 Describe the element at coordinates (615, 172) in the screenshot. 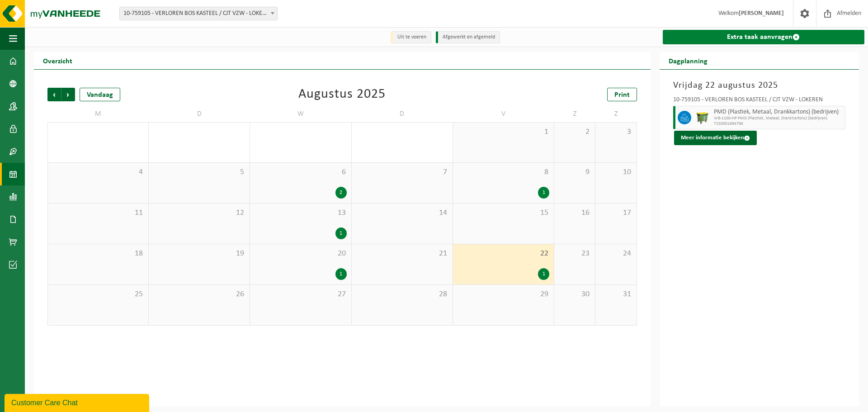

I see `span: 10` at that location.